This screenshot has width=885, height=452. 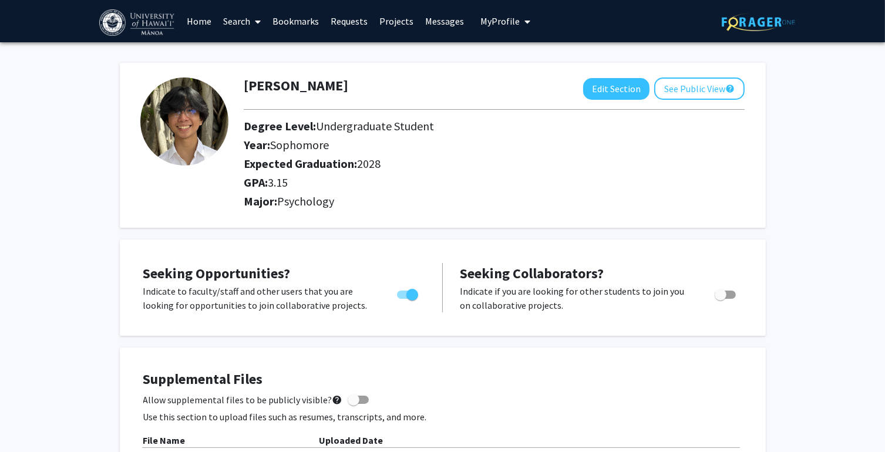 What do you see at coordinates (306, 201) in the screenshot?
I see `span: Psychology` at bounding box center [306, 201].